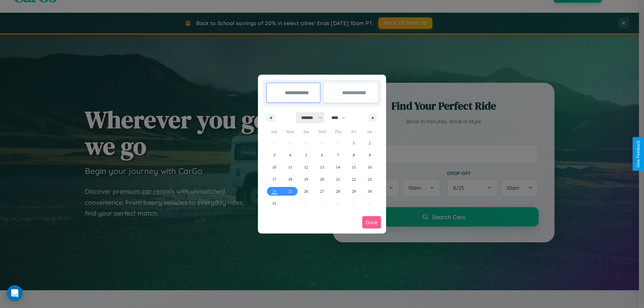  I want to click on button: 16, so click(370, 167).